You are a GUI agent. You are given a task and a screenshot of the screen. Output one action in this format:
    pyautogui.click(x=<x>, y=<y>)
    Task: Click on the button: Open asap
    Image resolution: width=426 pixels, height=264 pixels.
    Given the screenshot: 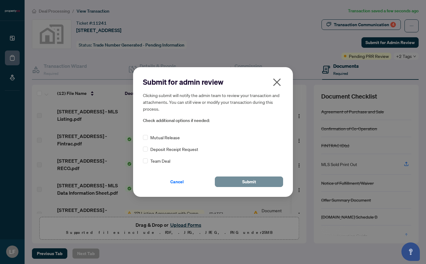 What is the action you would take?
    pyautogui.click(x=411, y=251)
    